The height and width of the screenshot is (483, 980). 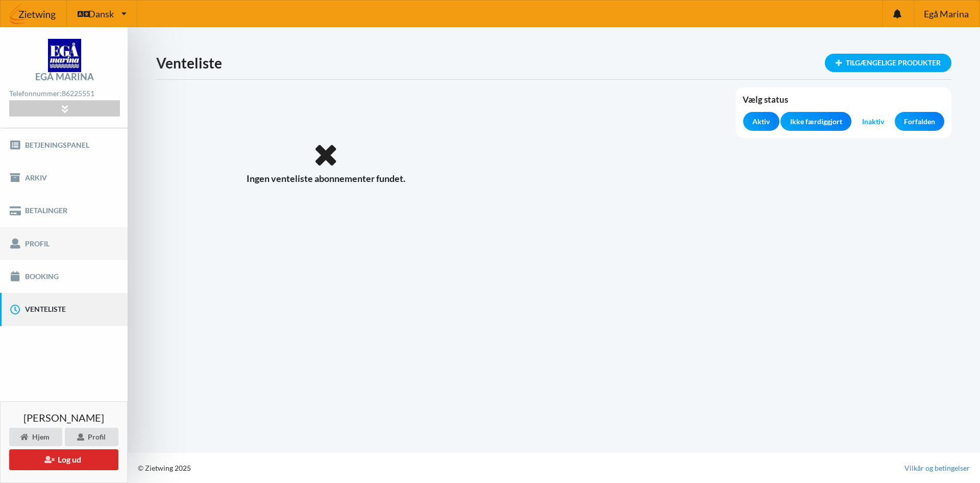 I want to click on strong: 86225551, so click(x=78, y=93).